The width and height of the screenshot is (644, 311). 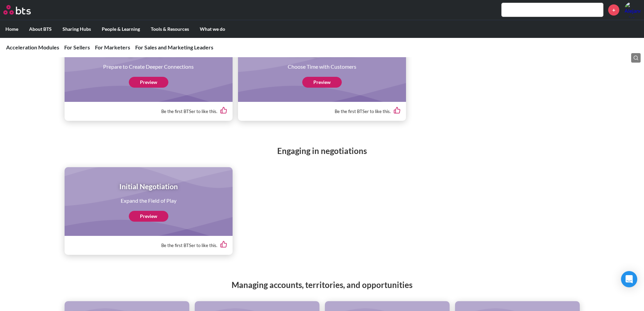 What do you see at coordinates (17, 10) in the screenshot?
I see `img: BTS Logo` at bounding box center [17, 10].